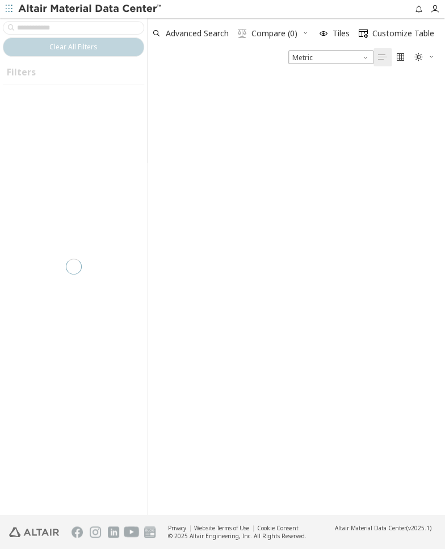 This screenshot has width=445, height=549. What do you see at coordinates (403, 33) in the screenshot?
I see `span: Customize Table` at bounding box center [403, 33].